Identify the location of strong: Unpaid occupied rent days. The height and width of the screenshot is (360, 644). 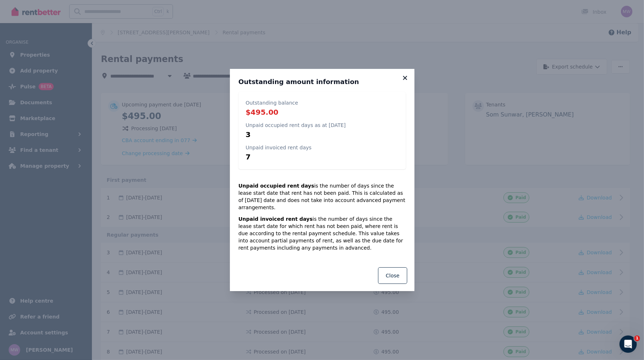
(276, 185).